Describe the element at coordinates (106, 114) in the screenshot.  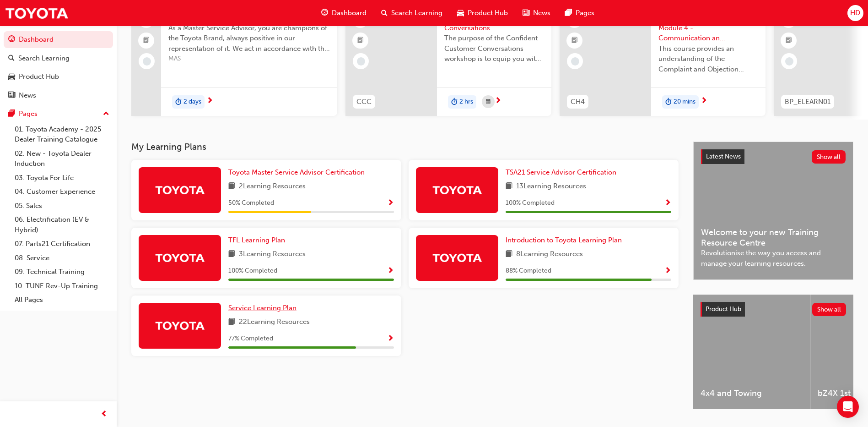
I see `span: up-icon` at that location.